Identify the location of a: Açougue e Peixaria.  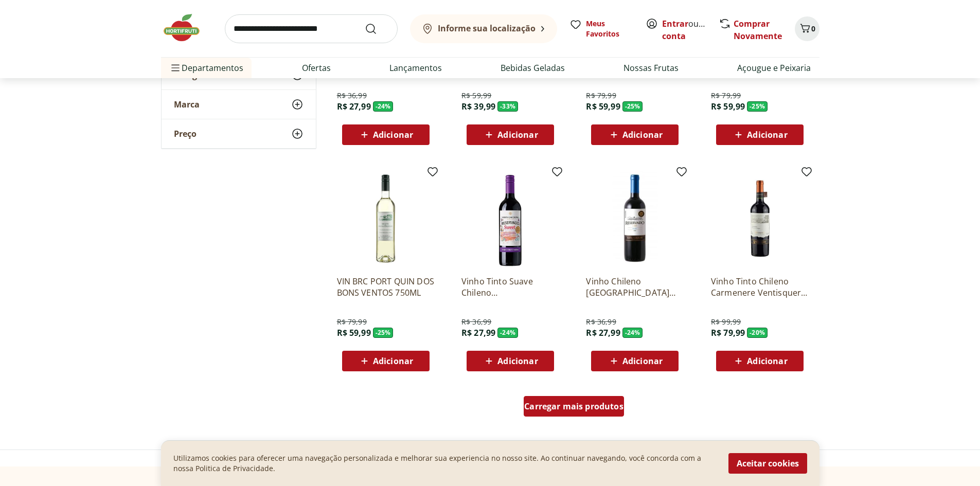
(773, 68).